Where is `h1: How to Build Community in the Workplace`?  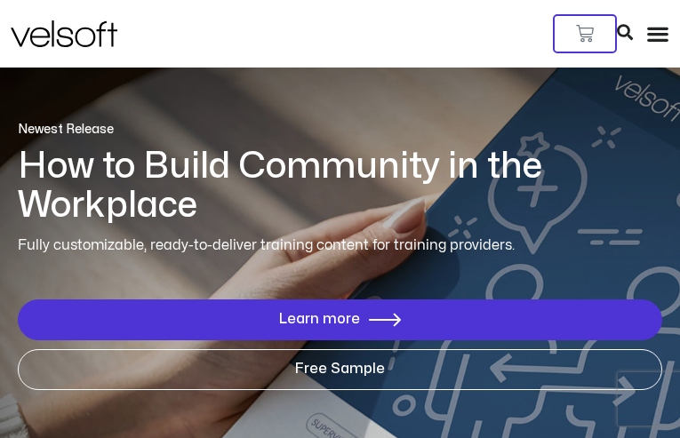 h1: How to Build Community in the Workplace is located at coordinates (340, 187).